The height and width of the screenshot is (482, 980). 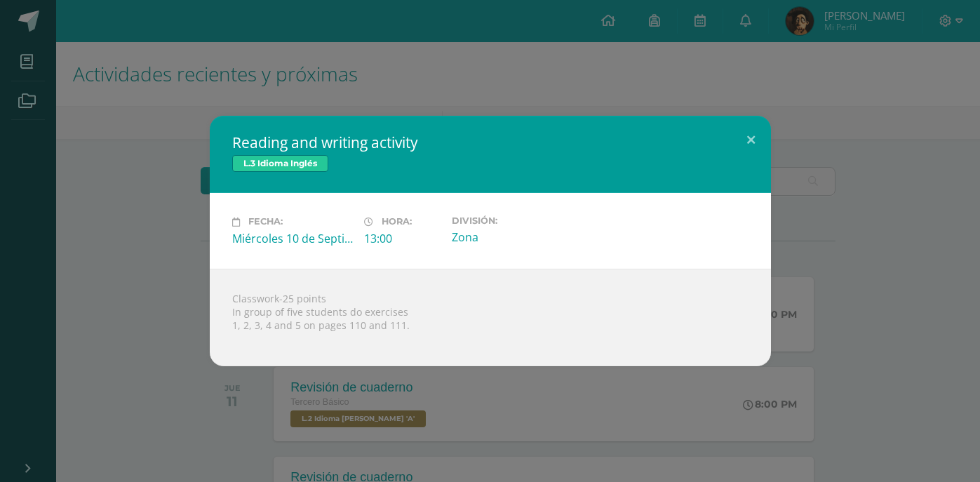 I want to click on span: Fecha:, so click(x=266, y=222).